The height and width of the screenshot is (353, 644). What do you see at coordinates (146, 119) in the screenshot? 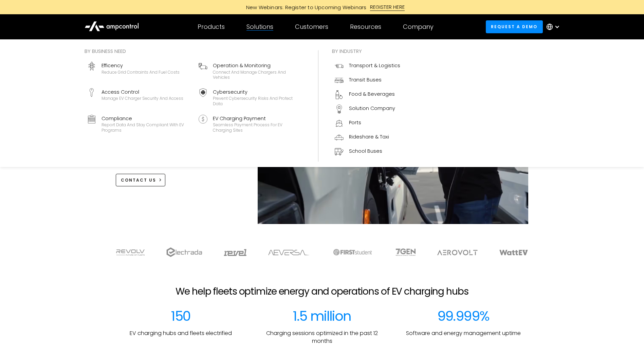
I see `div: Compliance` at bounding box center [146, 119].